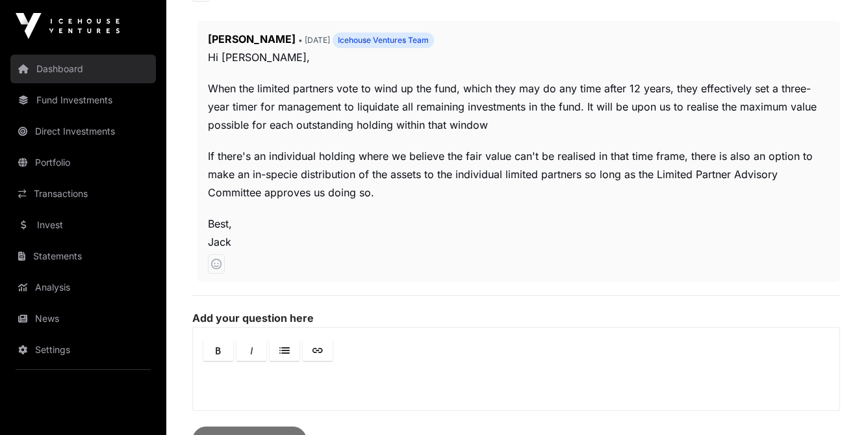 The image size is (866, 435). Describe the element at coordinates (519, 233) in the screenshot. I see `p: Best, Jack` at that location.